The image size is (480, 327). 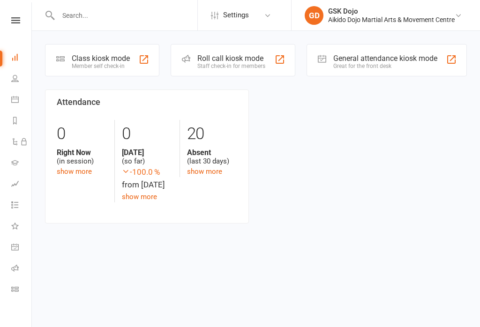 I want to click on div: Member self check-in, so click(x=101, y=66).